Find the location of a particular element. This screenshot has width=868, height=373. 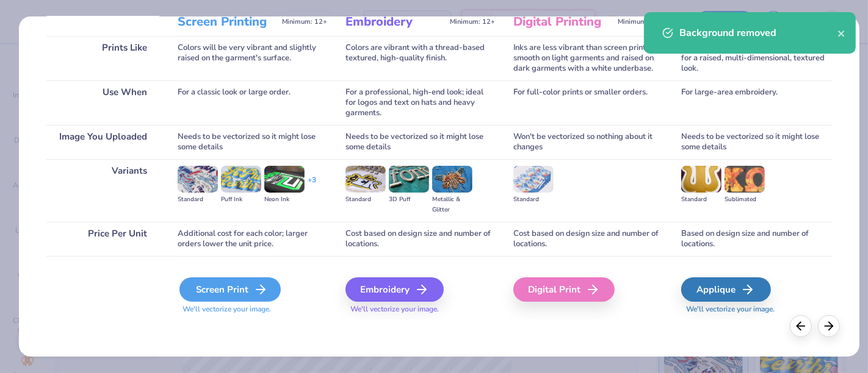

div: For large-area embroidery. is located at coordinates (756, 103).